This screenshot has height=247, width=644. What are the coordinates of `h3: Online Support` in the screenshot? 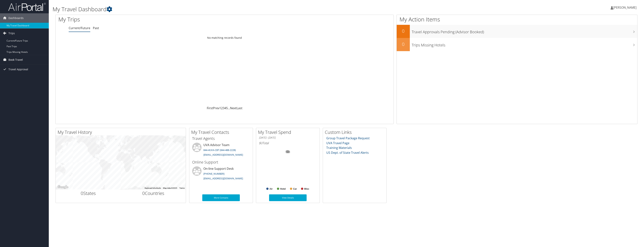 It's located at (221, 162).